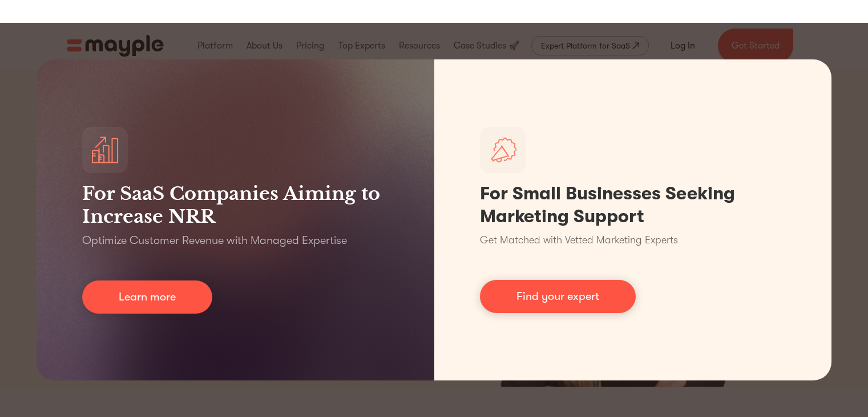 Image resolution: width=868 pixels, height=417 pixels. What do you see at coordinates (578, 240) in the screenshot?
I see `p: Get Matched with Vetted Marketing Experts` at bounding box center [578, 240].